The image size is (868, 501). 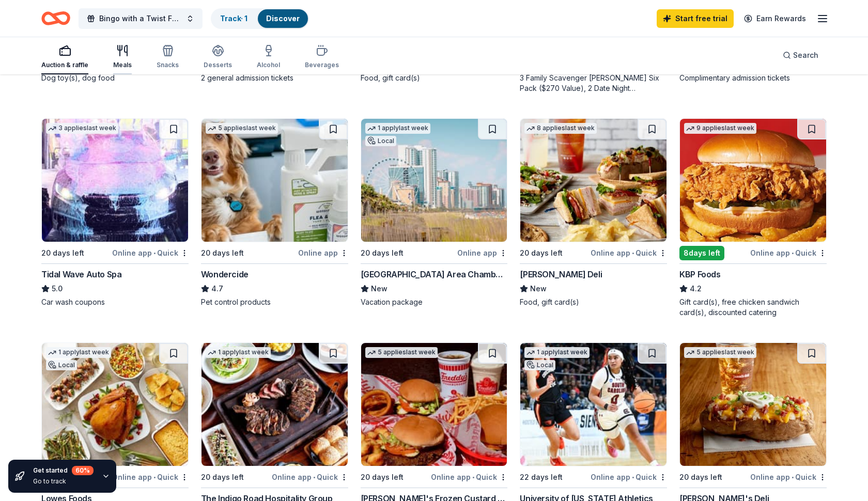 I want to click on div: Pet control products, so click(x=274, y=302).